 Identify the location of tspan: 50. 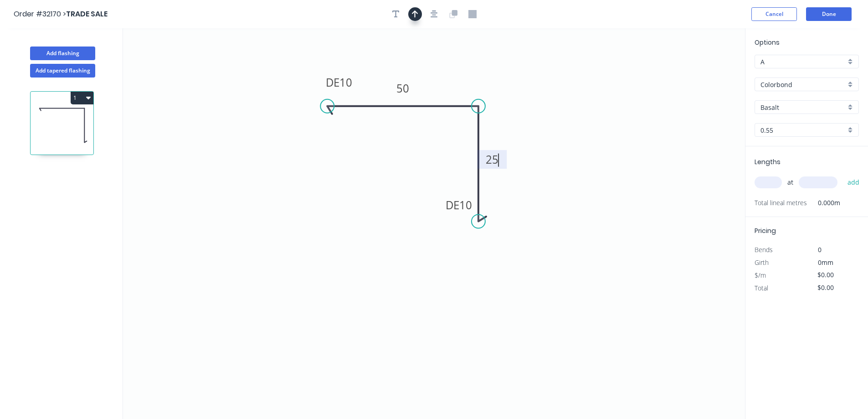
(403, 88).